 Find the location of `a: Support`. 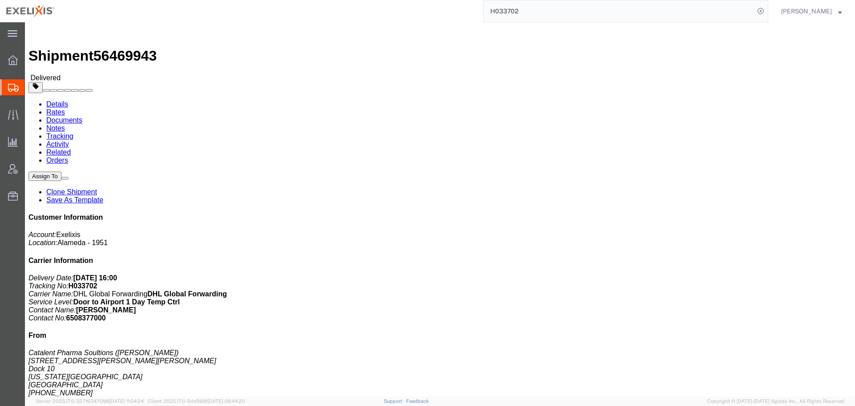

a: Support is located at coordinates (395, 401).